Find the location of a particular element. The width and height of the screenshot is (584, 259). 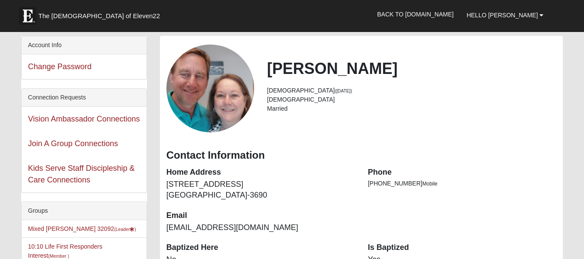

small: (Leader ) is located at coordinates (125, 229).